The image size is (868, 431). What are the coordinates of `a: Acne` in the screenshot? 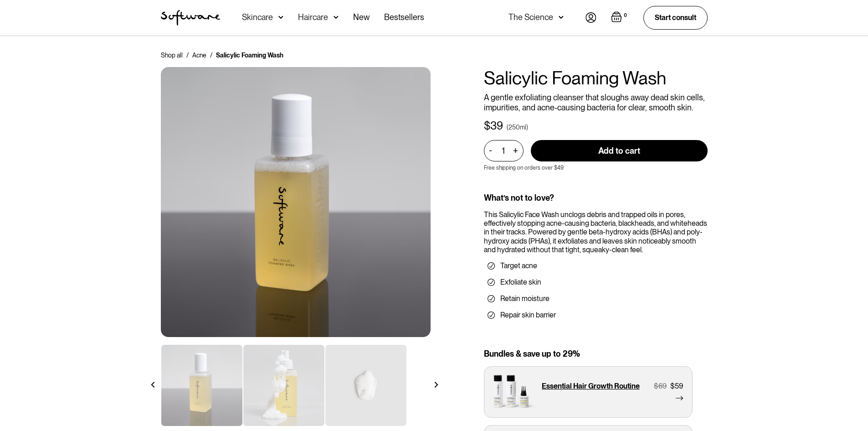 It's located at (199, 55).